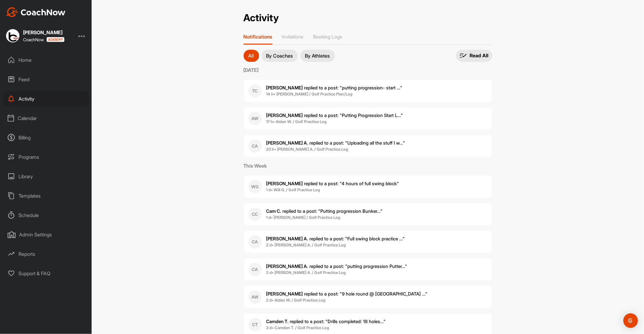 This screenshot has width=644, height=334. Describe the element at coordinates (279, 56) in the screenshot. I see `button: By Coaches` at that location.